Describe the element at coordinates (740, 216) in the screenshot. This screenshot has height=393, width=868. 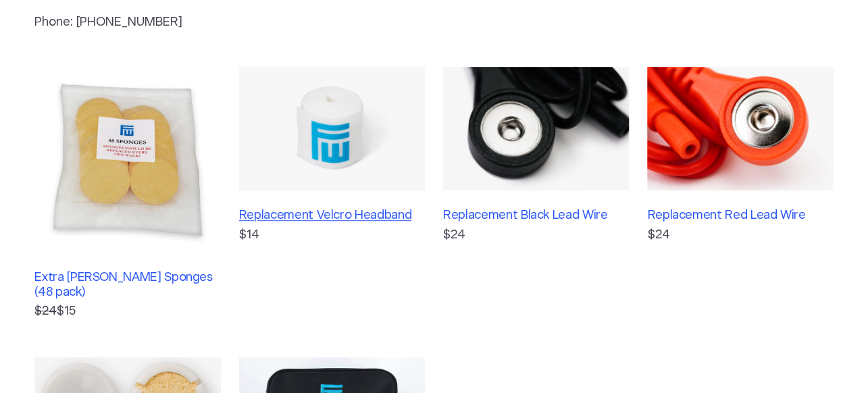
I see `h3: Replacement Red Lead Wire` at that location.